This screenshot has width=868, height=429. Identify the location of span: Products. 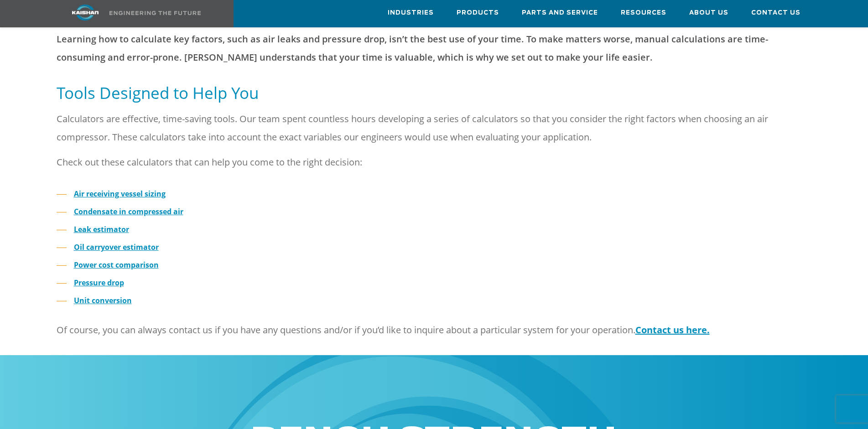
(478, 13).